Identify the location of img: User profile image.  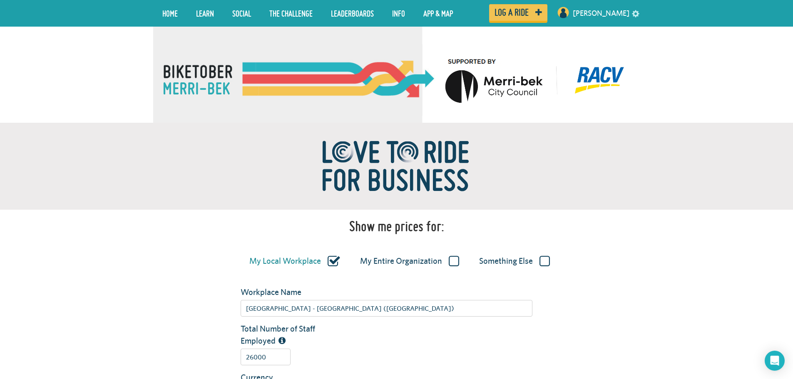
(563, 12).